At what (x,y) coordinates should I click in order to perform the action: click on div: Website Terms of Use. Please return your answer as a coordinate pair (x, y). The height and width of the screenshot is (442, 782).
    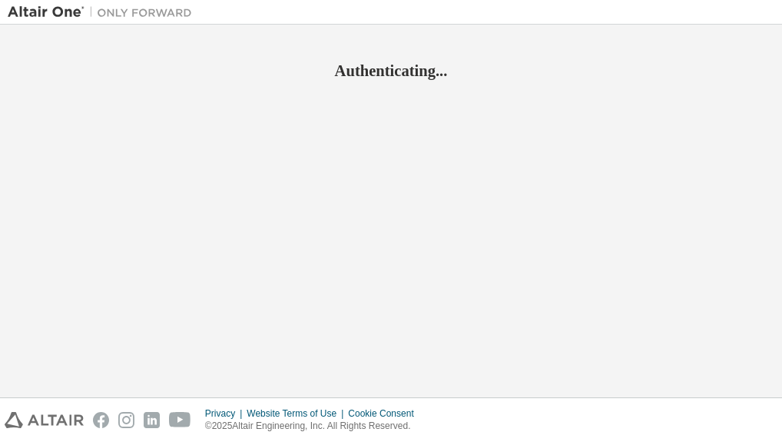
    Looking at the image, I should click on (297, 413).